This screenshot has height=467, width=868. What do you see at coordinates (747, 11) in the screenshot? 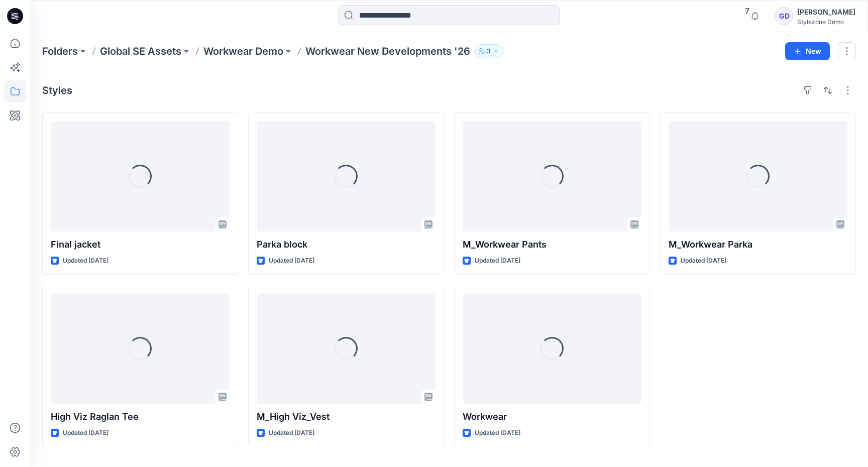
I see `span: 7` at bounding box center [747, 11].